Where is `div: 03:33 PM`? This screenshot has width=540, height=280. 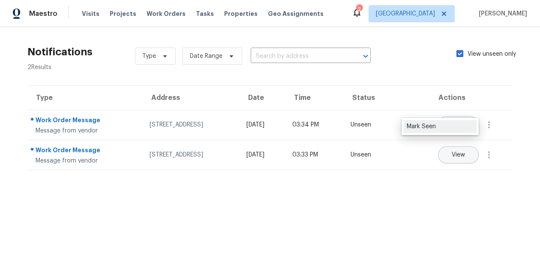
div: 03:33 PM is located at coordinates (314, 155).